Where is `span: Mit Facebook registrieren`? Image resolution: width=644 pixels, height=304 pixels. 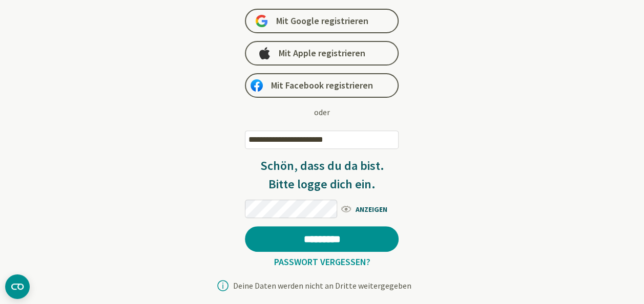 span: Mit Facebook registrieren is located at coordinates (322, 85).